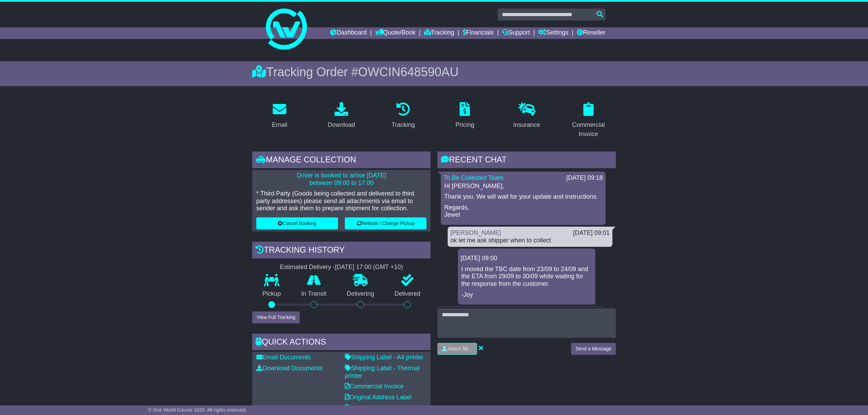 The width and height of the screenshot is (868, 415). Describe the element at coordinates (396, 33) in the screenshot. I see `a: Quote/Book` at that location.